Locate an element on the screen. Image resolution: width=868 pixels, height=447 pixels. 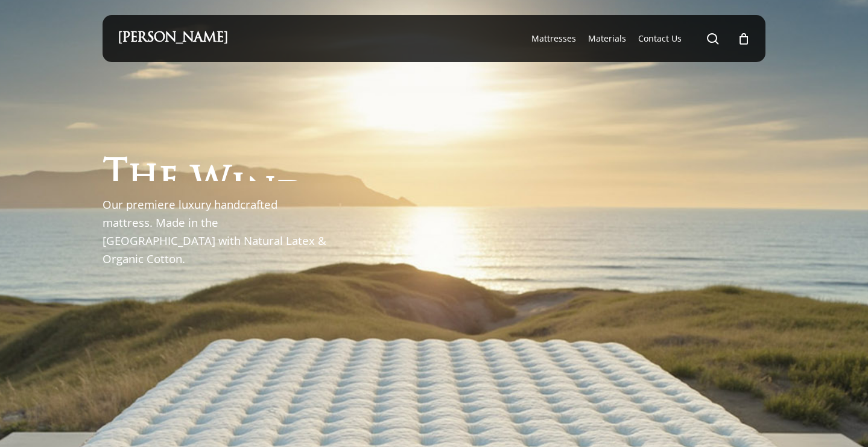
span: i is located at coordinates (239, 187).